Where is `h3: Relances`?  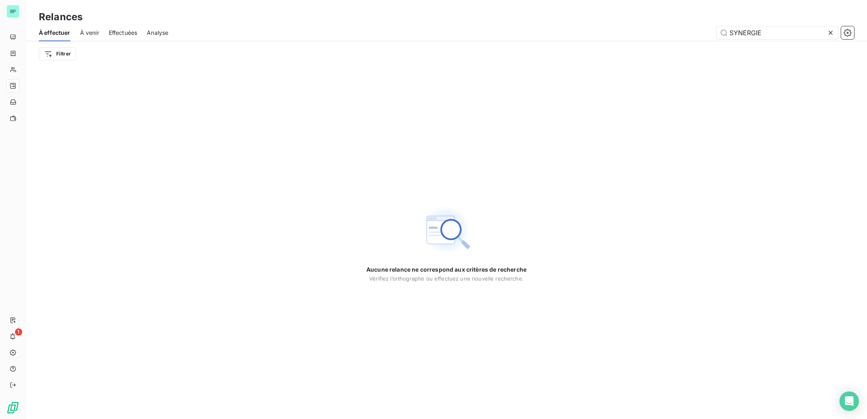
h3: Relances is located at coordinates (61, 17).